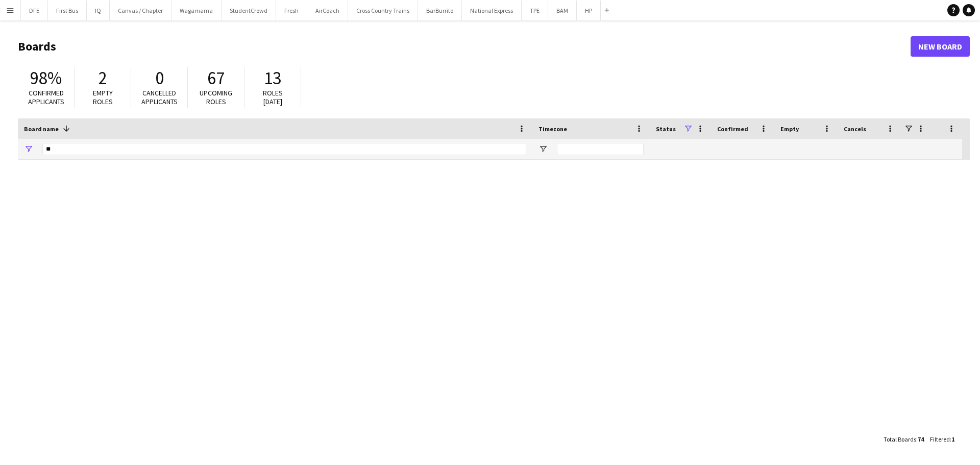 Image resolution: width=980 pixels, height=465 pixels. I want to click on span: 74, so click(921, 439).